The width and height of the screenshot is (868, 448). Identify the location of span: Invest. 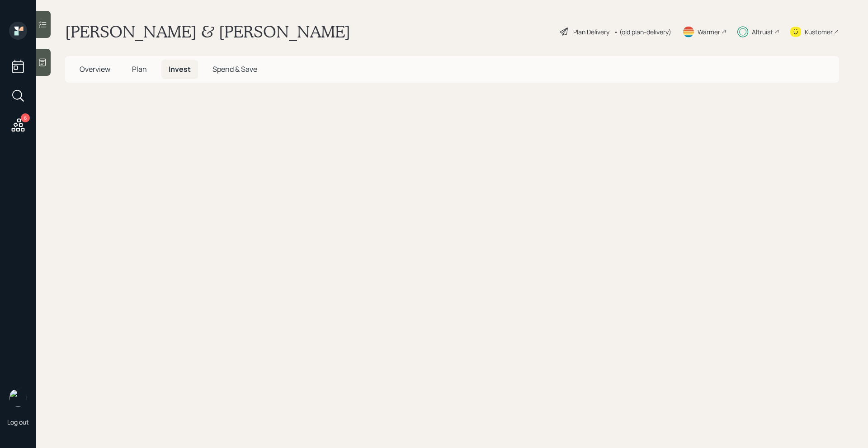
(180, 69).